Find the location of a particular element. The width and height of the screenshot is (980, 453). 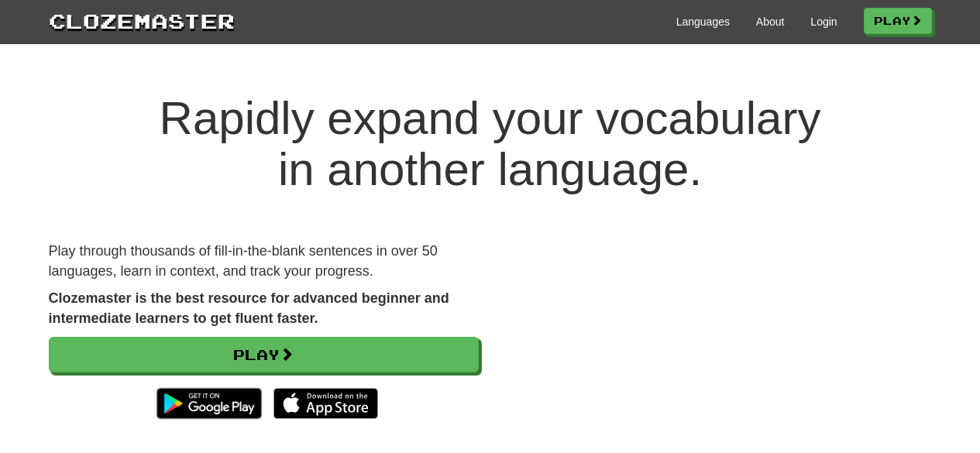

a: Languages is located at coordinates (703, 22).